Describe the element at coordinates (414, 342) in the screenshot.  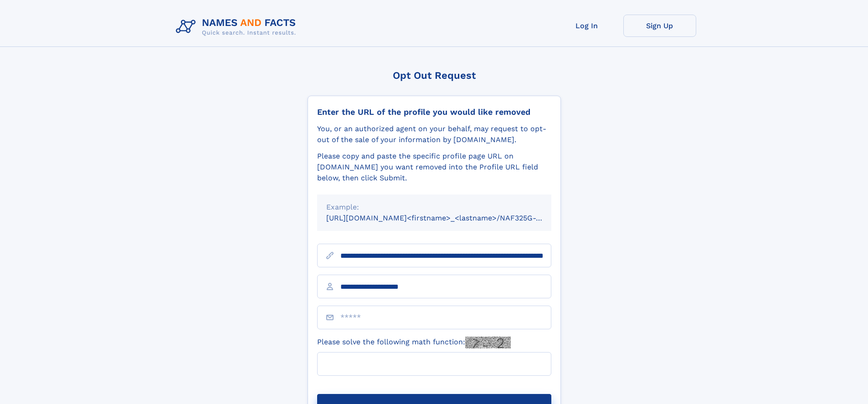
I see `label: Please solve the following math function:` at that location.